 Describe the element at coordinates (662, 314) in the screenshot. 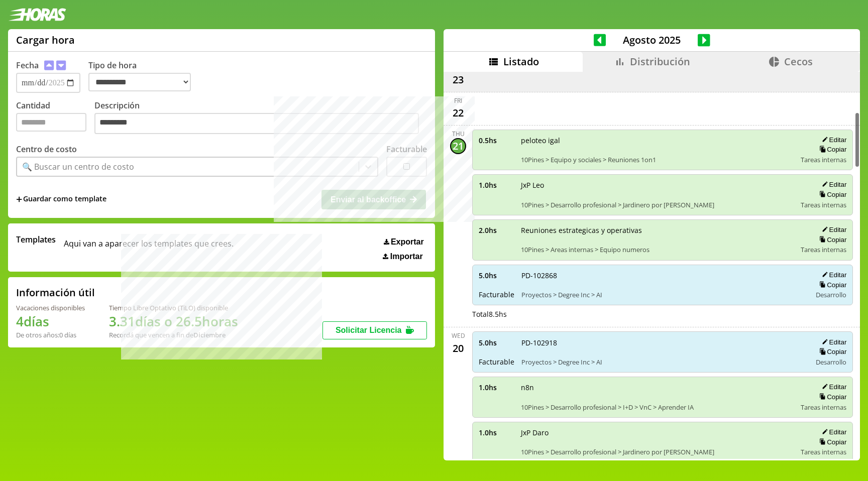

I see `div: Total 8.5 hs` at that location.